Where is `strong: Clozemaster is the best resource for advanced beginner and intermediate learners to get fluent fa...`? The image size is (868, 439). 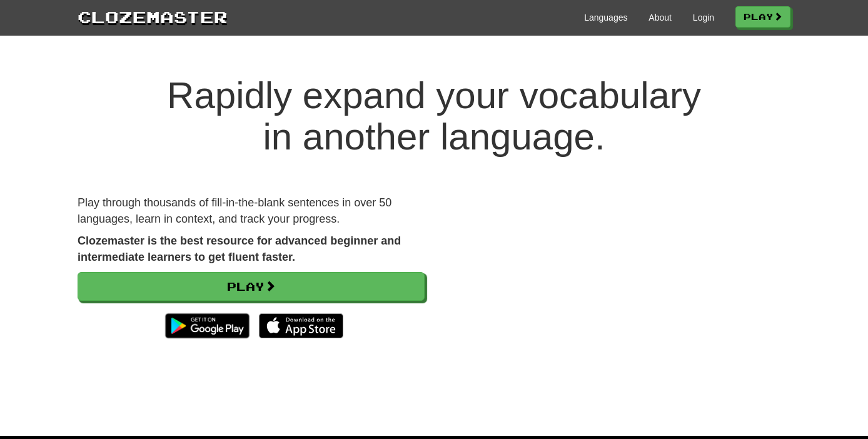
strong: Clozemaster is the best resource for advanced beginner and intermediate learners to get fluent fa... is located at coordinates (239, 249).